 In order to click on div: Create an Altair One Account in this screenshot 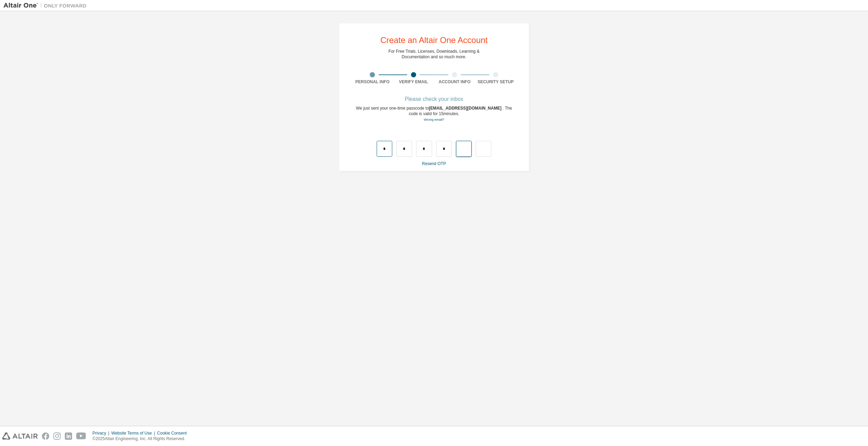, I will do `click(434, 40)`.